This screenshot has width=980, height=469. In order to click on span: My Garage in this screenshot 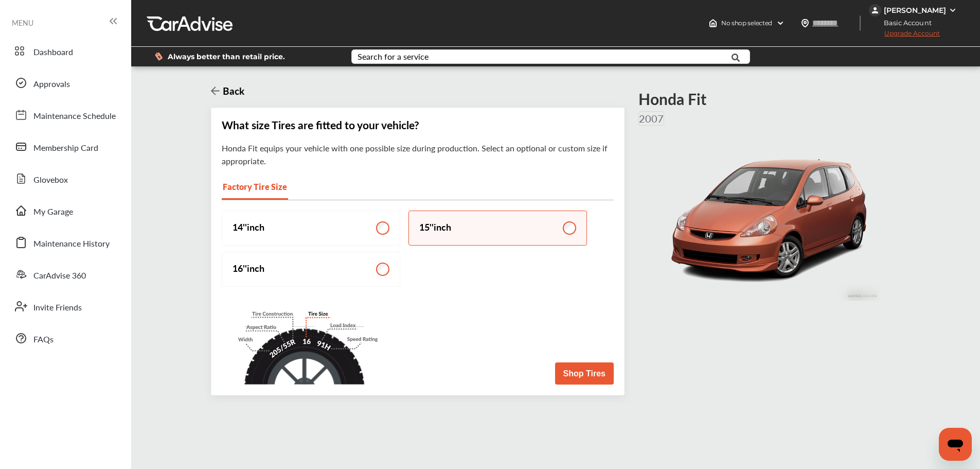, I will do `click(53, 213)`.